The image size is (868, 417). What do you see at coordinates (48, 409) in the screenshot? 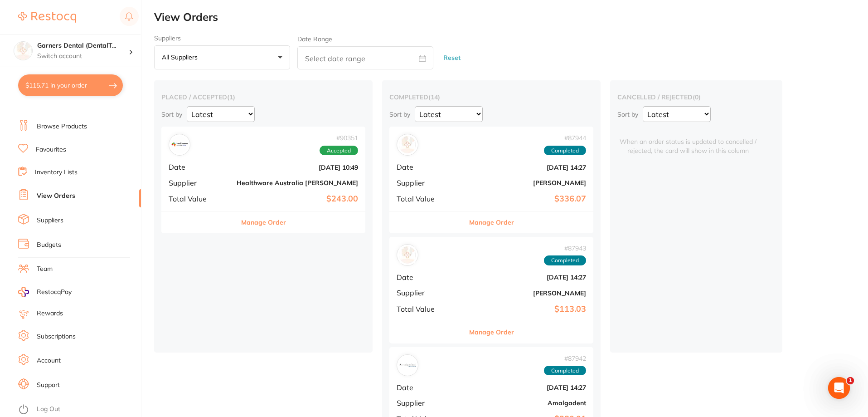
I see `a: Log Out` at bounding box center [48, 409].